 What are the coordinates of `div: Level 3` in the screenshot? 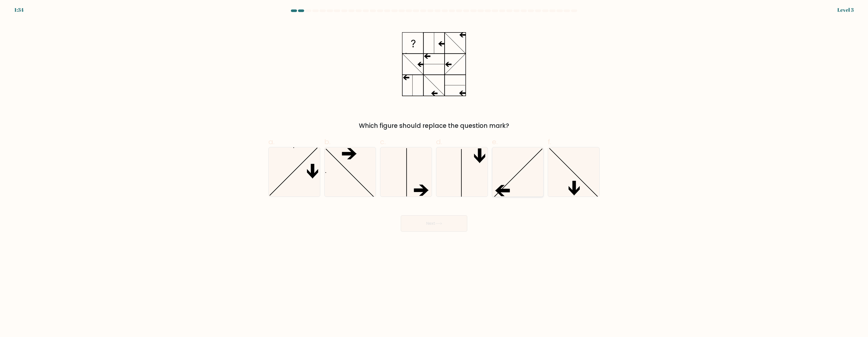 It's located at (846, 10).